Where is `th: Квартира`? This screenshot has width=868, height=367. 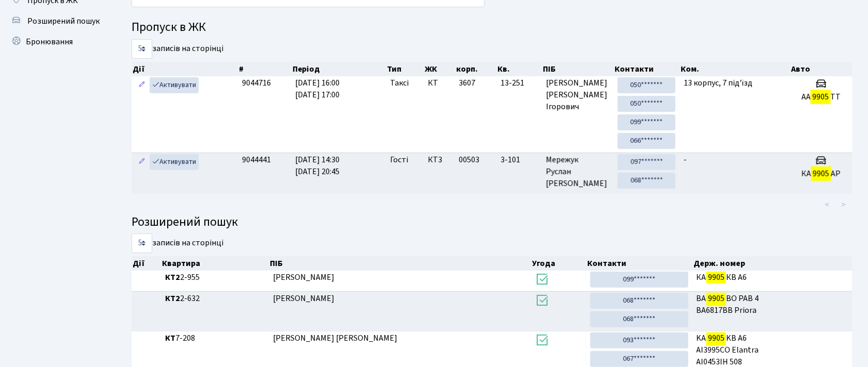 th: Квартира is located at coordinates (214, 264).